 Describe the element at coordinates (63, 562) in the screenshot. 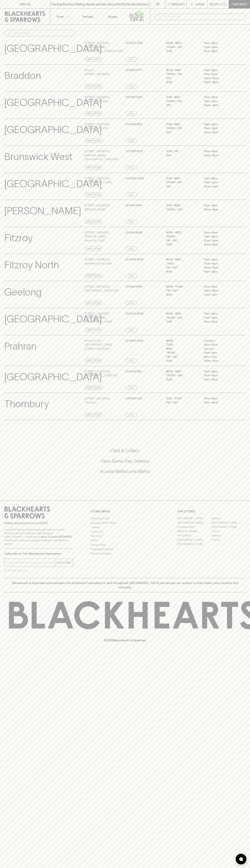

I see `button: SUBSCRIBE` at that location.